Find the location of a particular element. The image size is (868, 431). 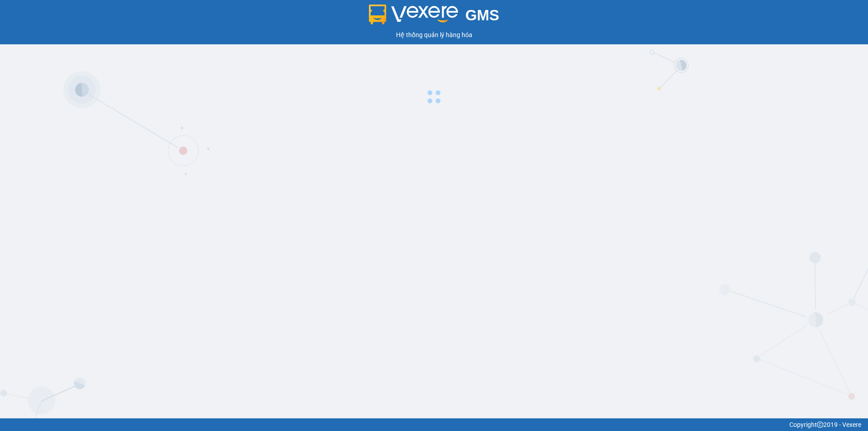

div: Copyright 2019 - Vexere is located at coordinates (434, 425).